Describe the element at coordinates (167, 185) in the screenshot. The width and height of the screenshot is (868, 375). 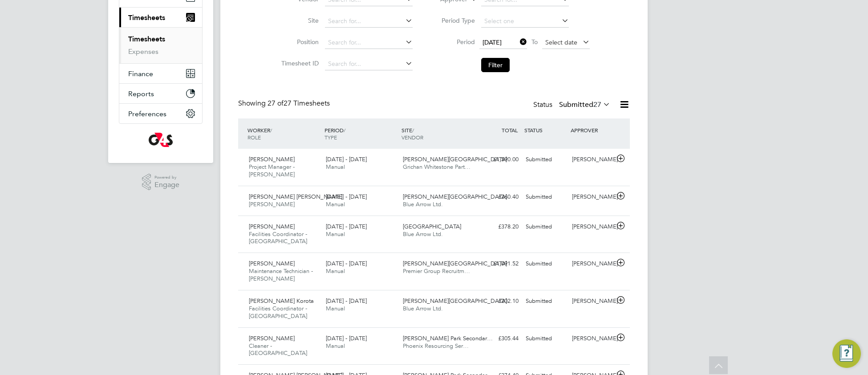
I see `span: Engage` at that location.